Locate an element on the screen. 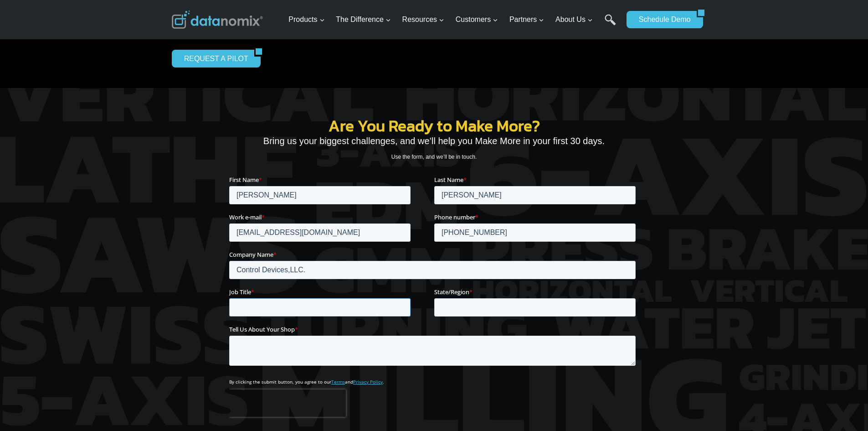 The width and height of the screenshot is (868, 431). span: Partners is located at coordinates (527, 20).